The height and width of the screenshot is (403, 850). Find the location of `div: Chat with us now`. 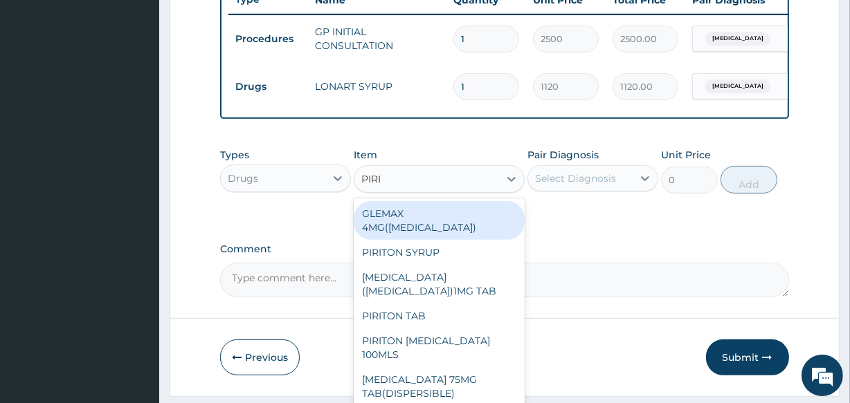

div: Chat with us now is located at coordinates (152, 87).